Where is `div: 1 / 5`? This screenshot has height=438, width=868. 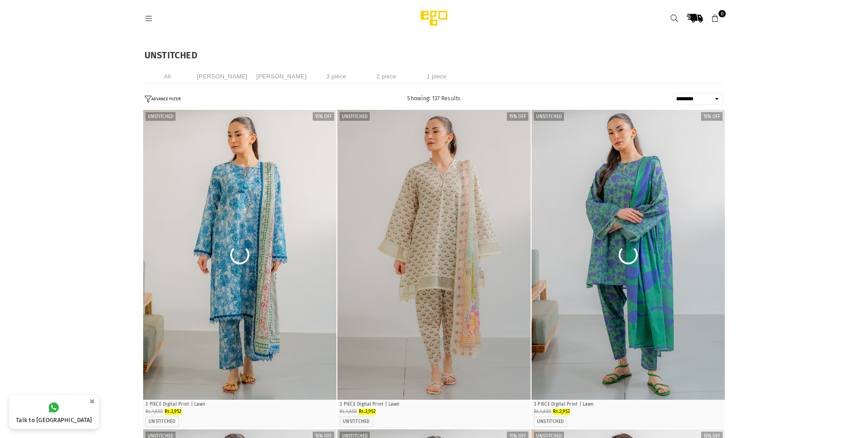
div: 1 / 5 is located at coordinates (628, 255).